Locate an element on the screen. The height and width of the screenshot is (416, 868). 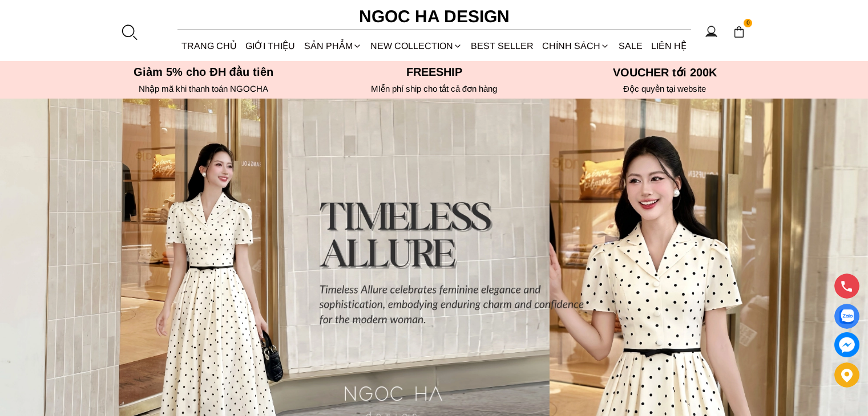
font: Nhập mã khi thanh toán NGOCHA is located at coordinates (203, 89).